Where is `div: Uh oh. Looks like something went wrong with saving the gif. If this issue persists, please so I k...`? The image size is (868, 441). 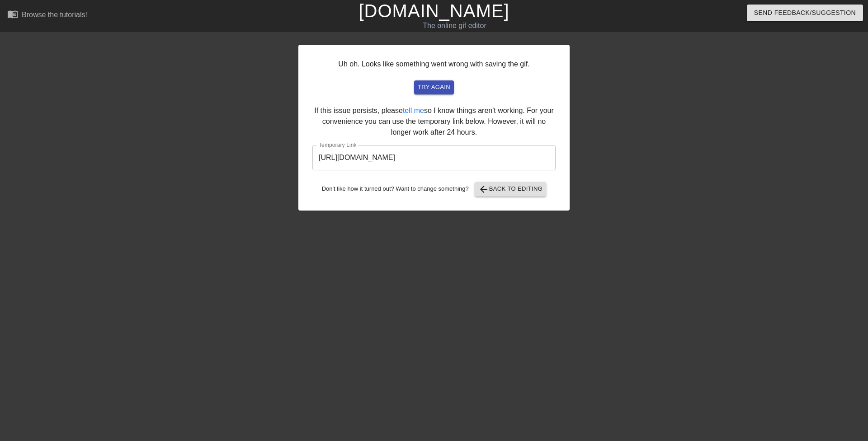
div: Uh oh. Looks like something went wrong with saving the gif. If this issue persists, please so I k... is located at coordinates (434, 127).